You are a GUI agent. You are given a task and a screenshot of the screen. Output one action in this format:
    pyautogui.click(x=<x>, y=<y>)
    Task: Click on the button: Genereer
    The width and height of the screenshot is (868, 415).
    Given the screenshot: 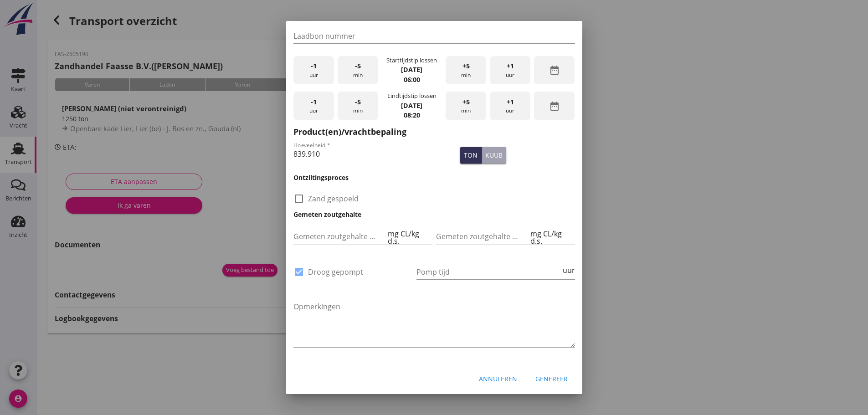 What is the action you would take?
    pyautogui.click(x=551, y=379)
    